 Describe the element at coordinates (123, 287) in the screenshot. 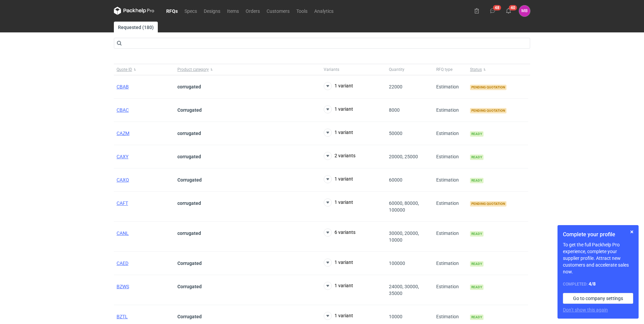

I see `span: BZWS` at that location.